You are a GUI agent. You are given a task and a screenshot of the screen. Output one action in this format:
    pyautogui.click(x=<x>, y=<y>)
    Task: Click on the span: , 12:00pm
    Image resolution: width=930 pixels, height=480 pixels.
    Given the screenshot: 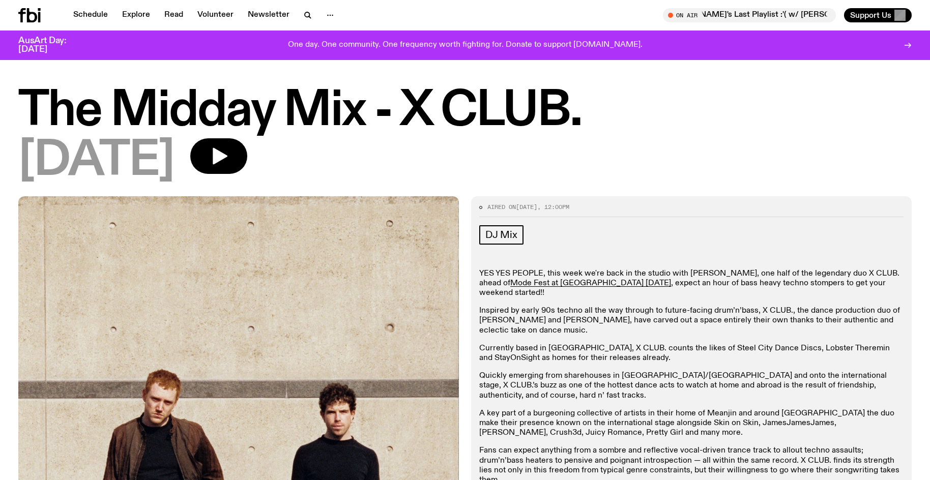 What is the action you would take?
    pyautogui.click(x=553, y=207)
    